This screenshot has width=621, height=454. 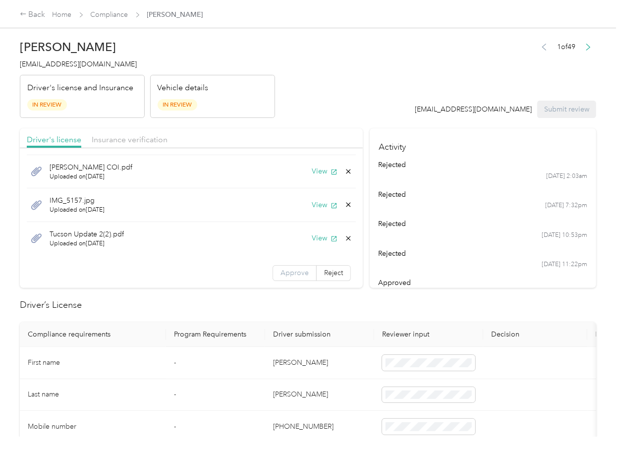 What do you see at coordinates (44, 362) in the screenshot?
I see `span: First name` at bounding box center [44, 362].